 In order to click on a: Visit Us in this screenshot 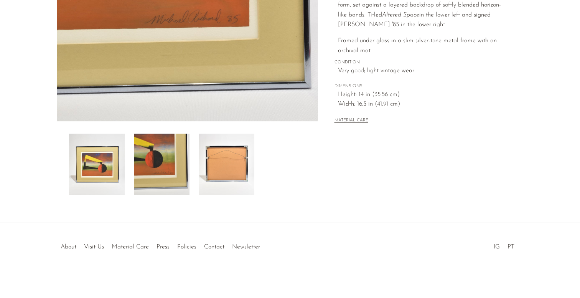, I will do `click(94, 247)`.